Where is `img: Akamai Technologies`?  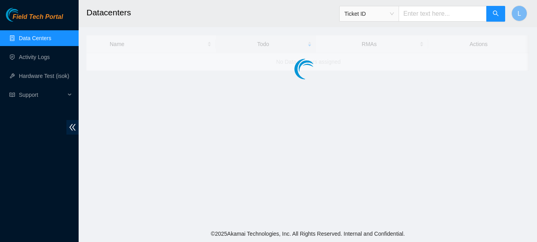
img: Akamai Technologies is located at coordinates (23, 15).